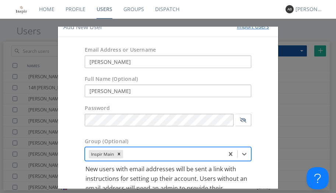 This screenshot has height=193, width=336. Describe the element at coordinates (168, 62) in the screenshot. I see `input: e.g. email@address.com, Housekeeping1` at that location.